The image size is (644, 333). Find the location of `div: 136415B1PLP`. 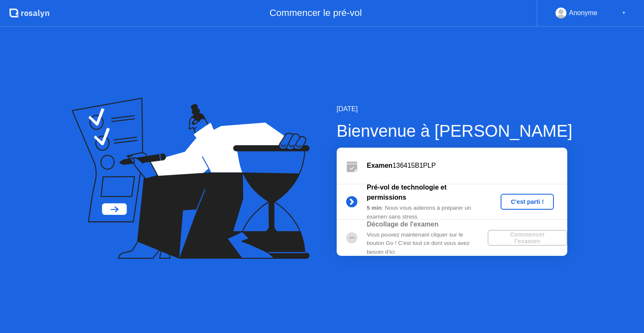

div: 136415B1PLP is located at coordinates (467, 166).